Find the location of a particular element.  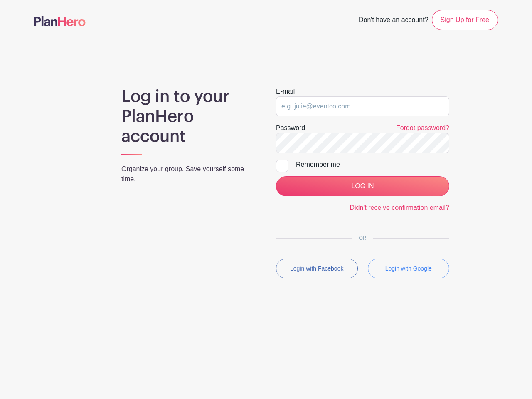

div: Remember me is located at coordinates (372, 165).